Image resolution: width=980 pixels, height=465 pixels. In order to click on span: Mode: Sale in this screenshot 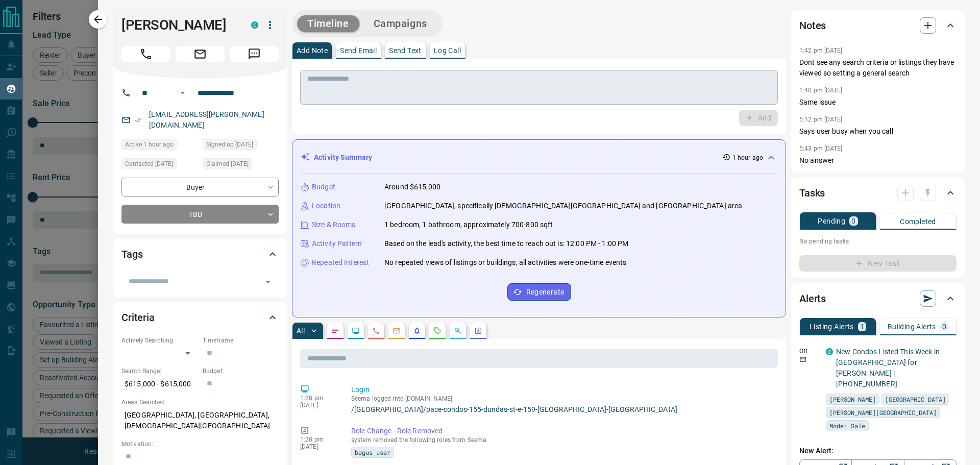, I will do `click(847, 426)`.